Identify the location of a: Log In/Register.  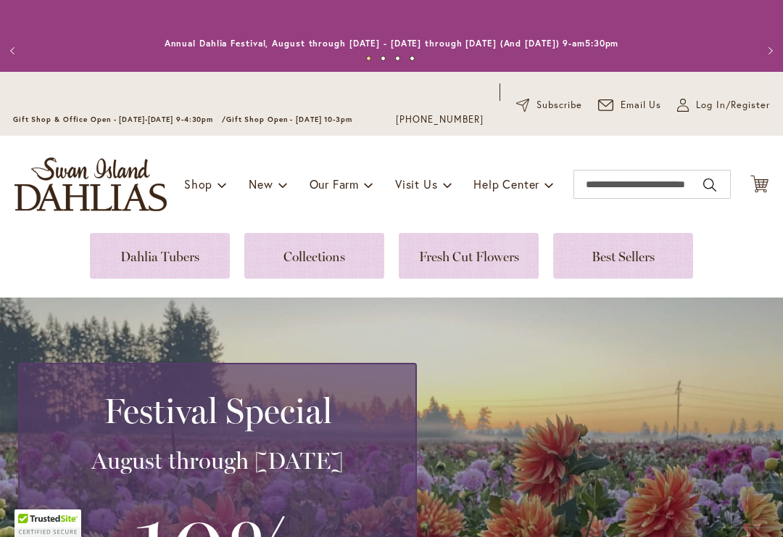
(724, 105).